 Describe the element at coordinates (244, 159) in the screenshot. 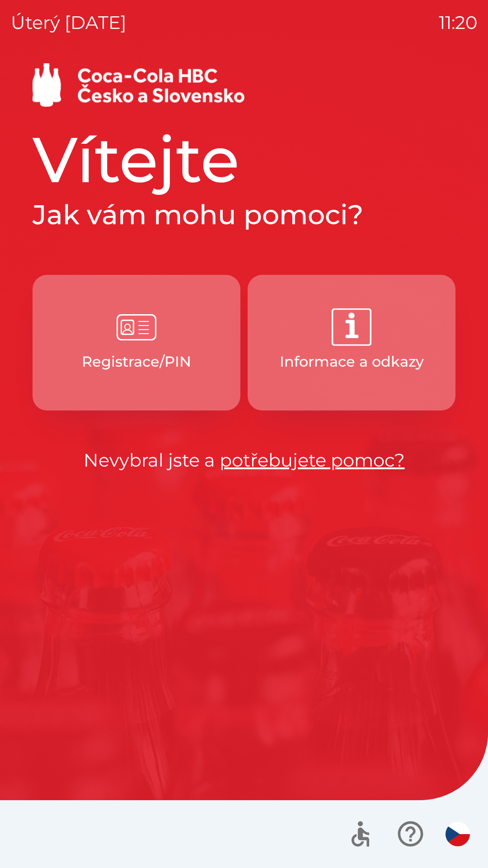

I see `h1: Vítejte` at that location.